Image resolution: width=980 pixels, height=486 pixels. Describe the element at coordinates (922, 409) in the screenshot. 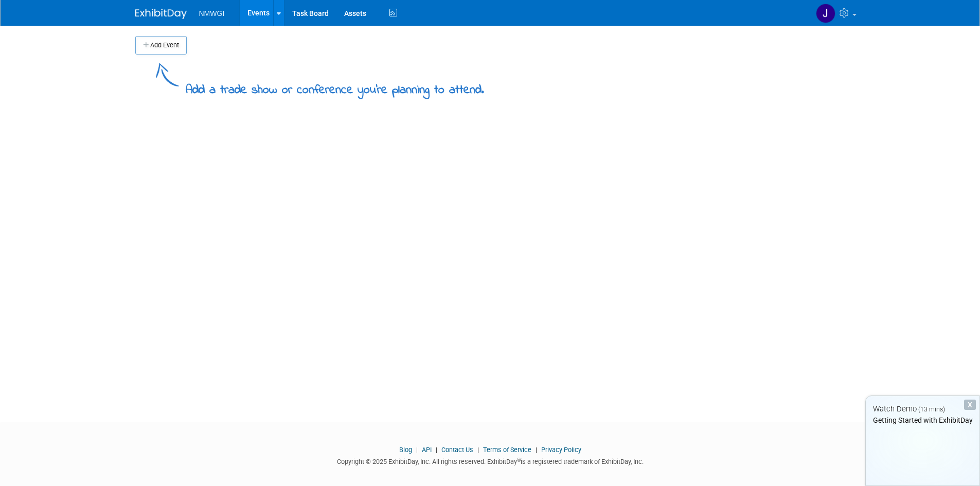

I see `div: Watch Demo` at that location.